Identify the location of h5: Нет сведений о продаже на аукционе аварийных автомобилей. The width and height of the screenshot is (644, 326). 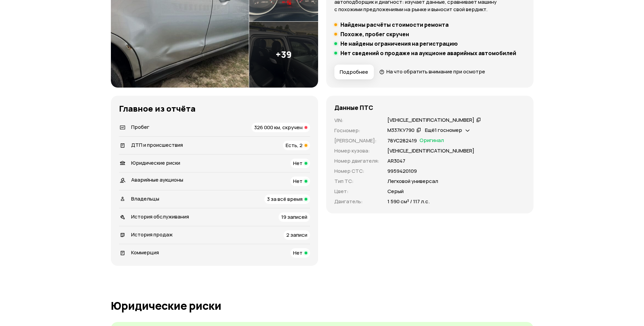
(428, 53).